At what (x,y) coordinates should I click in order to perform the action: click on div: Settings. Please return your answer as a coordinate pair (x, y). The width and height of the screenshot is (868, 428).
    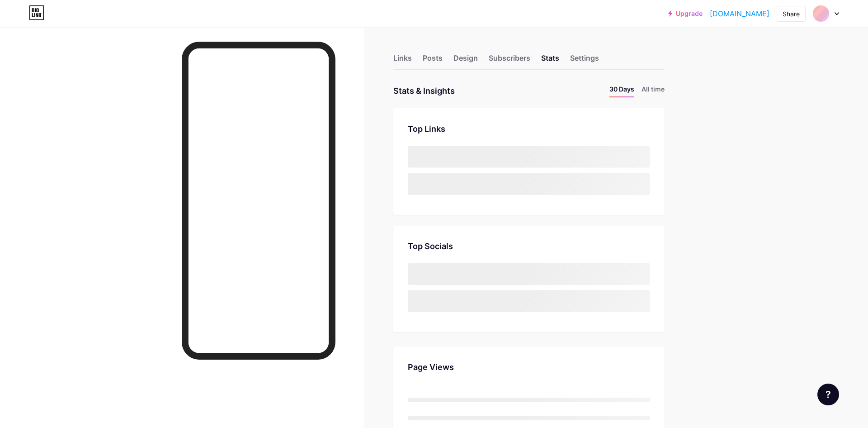
    Looking at the image, I should click on (585, 61).